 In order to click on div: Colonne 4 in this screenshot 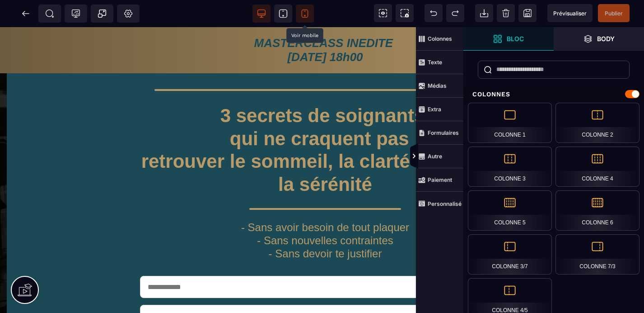, I will do `click(598, 166)`.